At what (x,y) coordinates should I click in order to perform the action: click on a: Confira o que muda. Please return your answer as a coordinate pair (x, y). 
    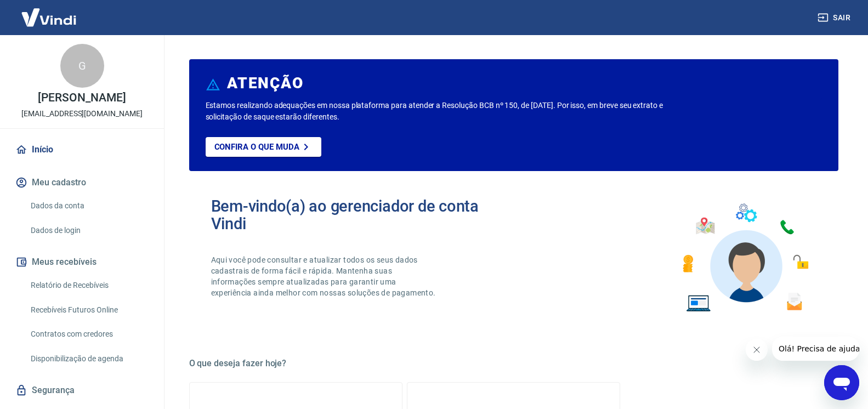
    Looking at the image, I should click on (263, 147).